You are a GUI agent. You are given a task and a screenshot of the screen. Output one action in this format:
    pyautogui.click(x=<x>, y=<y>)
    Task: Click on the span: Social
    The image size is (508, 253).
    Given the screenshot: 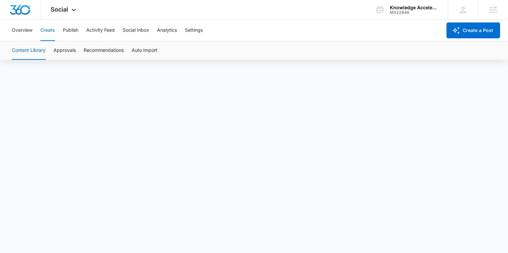 What is the action you would take?
    pyautogui.click(x=59, y=9)
    